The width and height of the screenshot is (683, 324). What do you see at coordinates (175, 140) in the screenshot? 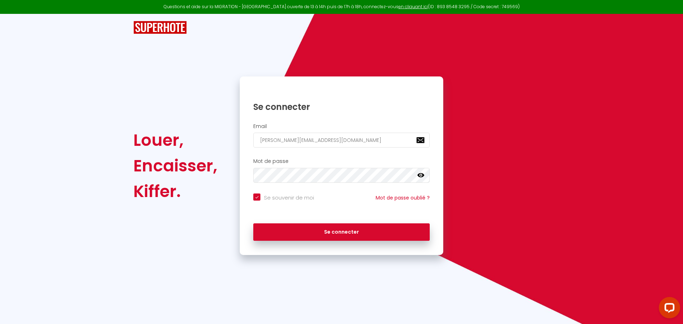
I see `div: Louer,` at bounding box center [175, 140].